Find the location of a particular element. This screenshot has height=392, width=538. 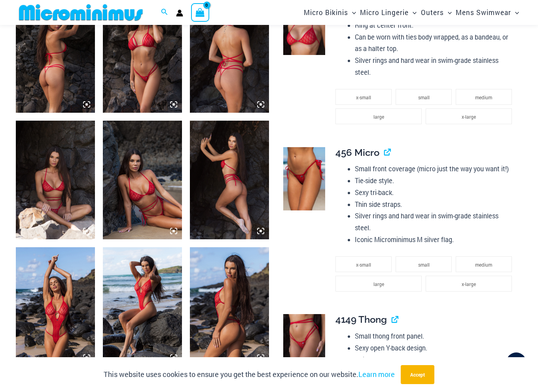

a: Search icon link is located at coordinates (164, 13).